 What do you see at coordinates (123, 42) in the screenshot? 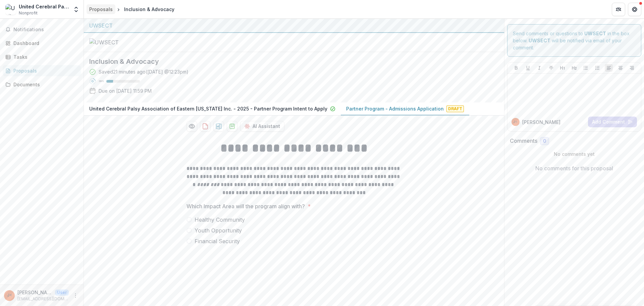
I see `img: UWSECT` at bounding box center [123, 42].